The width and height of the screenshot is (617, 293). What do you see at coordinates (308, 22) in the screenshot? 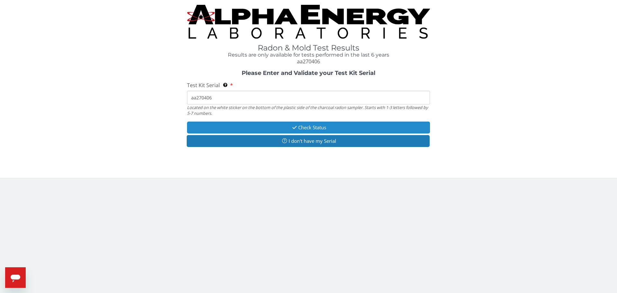
I see `img: TightCrop.jpg` at bounding box center [308, 22].